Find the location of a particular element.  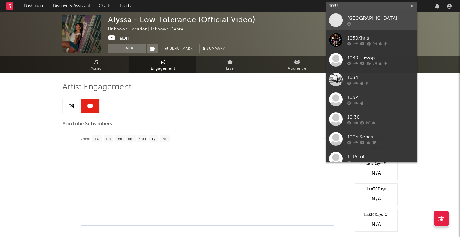

a: Music is located at coordinates (96, 65).